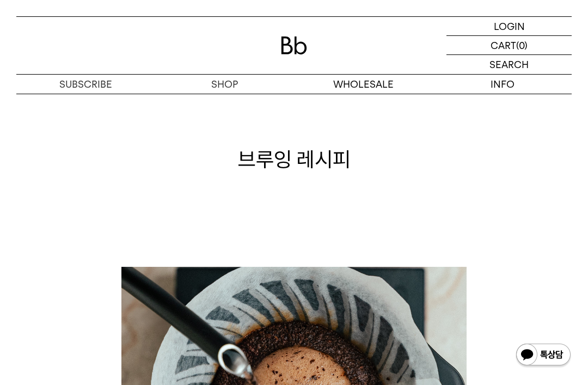  I want to click on a: CART (0), so click(509, 45).